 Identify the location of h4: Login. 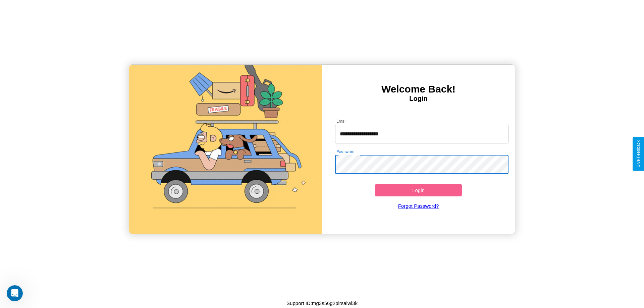
(418, 99).